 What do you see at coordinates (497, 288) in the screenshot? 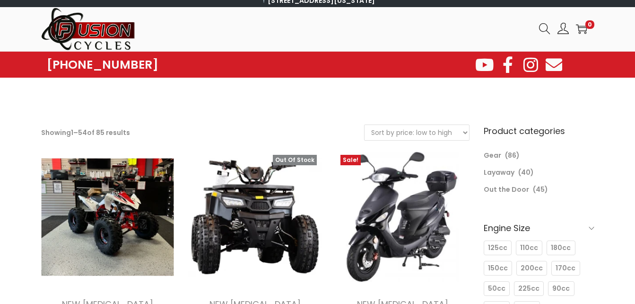
I see `span: 50cc` at bounding box center [497, 288].